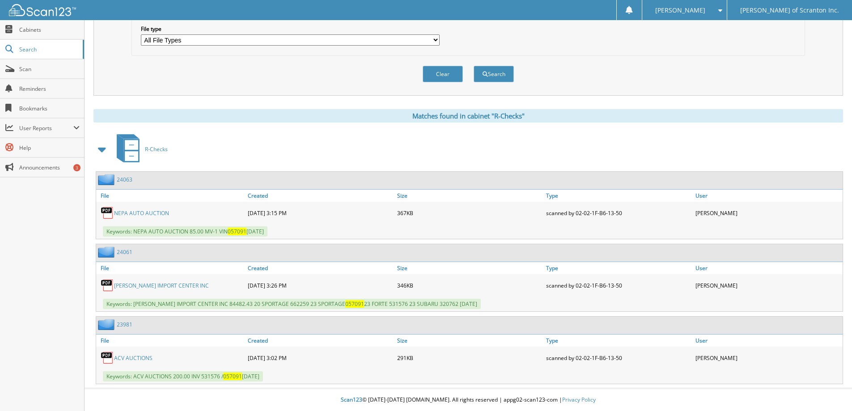 The image size is (852, 411). I want to click on a: NEPA AUTO AUCTION, so click(141, 213).